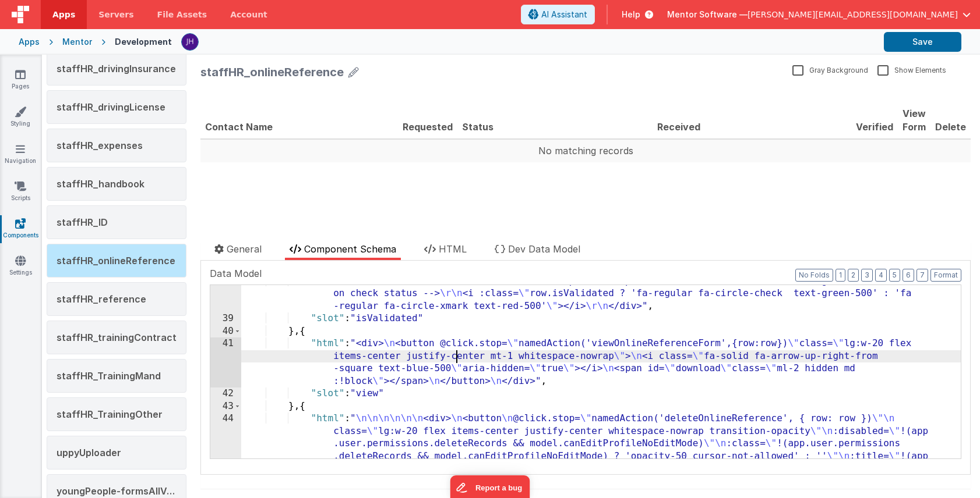  What do you see at coordinates (77, 42) in the screenshot?
I see `div: Mentor` at bounding box center [77, 42].